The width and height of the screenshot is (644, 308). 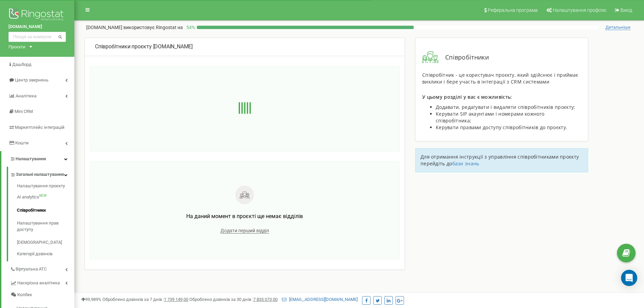 What do you see at coordinates (506, 107) in the screenshot?
I see `span: Додавати, редагувати і видаляти співробітників проєкту;` at bounding box center [506, 107].